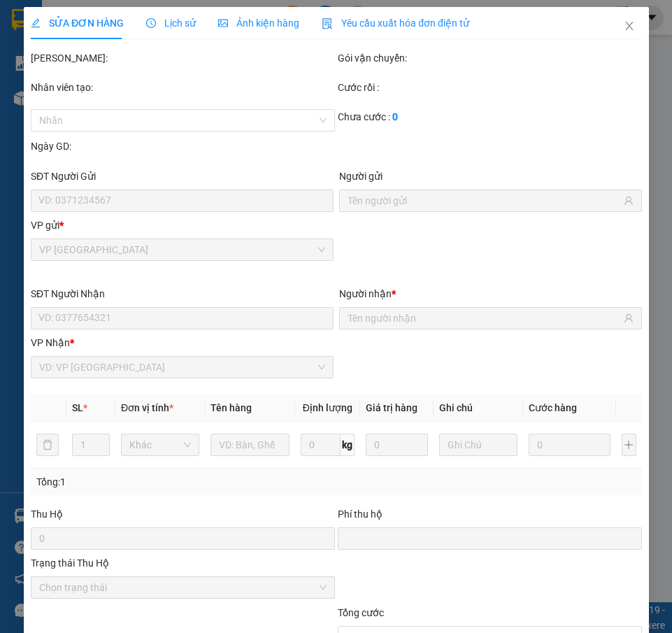 Image resolution: width=672 pixels, height=633 pixels. I want to click on div: SĐT Người Nhận, so click(181, 293).